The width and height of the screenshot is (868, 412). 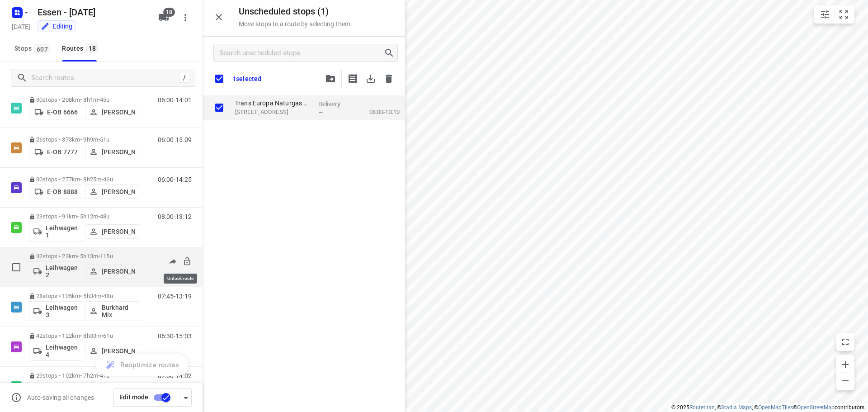 What do you see at coordinates (112, 310) in the screenshot?
I see `button: Burkhard Mix` at bounding box center [112, 310].